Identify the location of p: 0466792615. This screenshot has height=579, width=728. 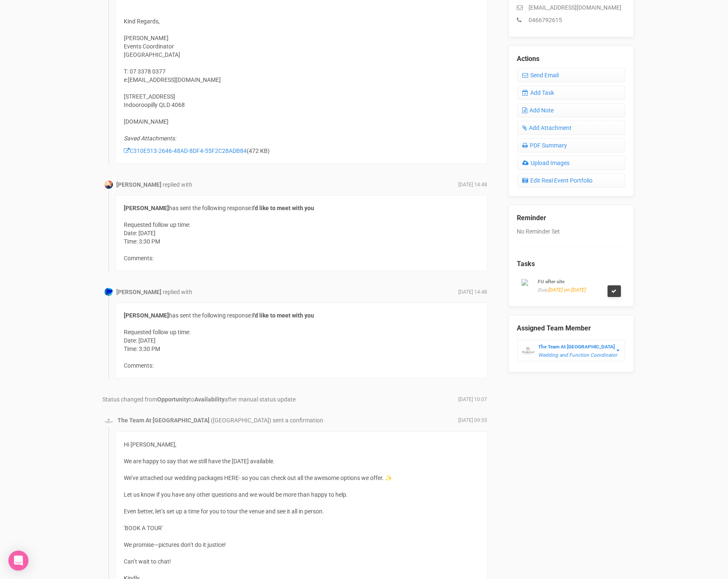
(571, 20).